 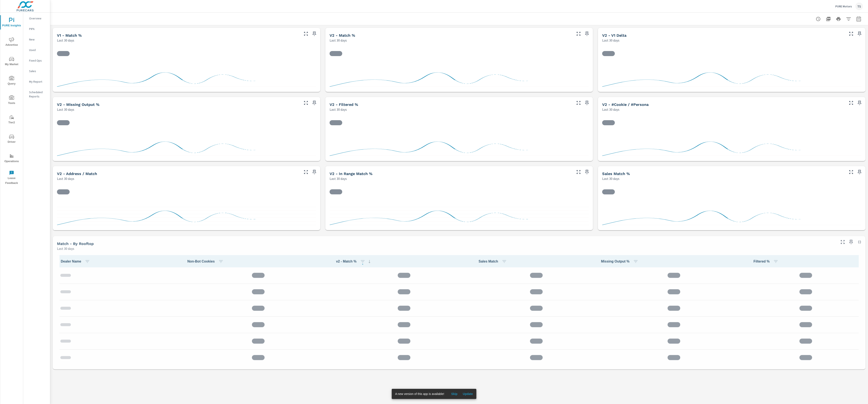 I want to click on span: Missing Output %, so click(x=620, y=262).